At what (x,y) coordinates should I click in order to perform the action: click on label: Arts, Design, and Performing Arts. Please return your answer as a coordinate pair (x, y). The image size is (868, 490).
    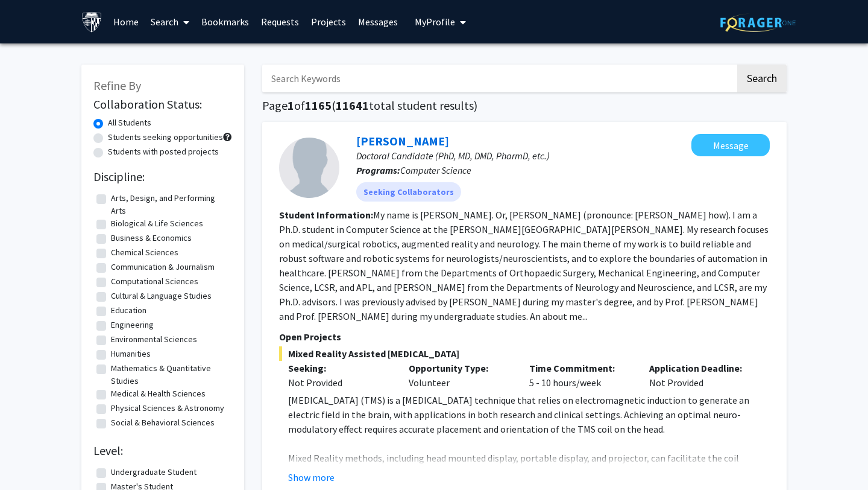
    Looking at the image, I should click on (170, 204).